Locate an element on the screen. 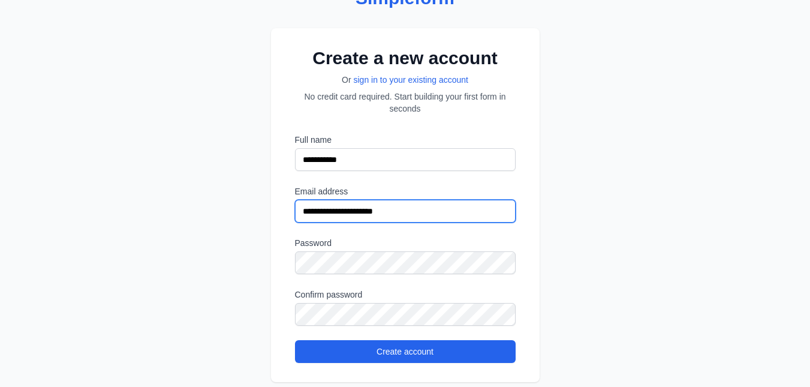 This screenshot has width=810, height=387. h2: Create a new account is located at coordinates (405, 58).